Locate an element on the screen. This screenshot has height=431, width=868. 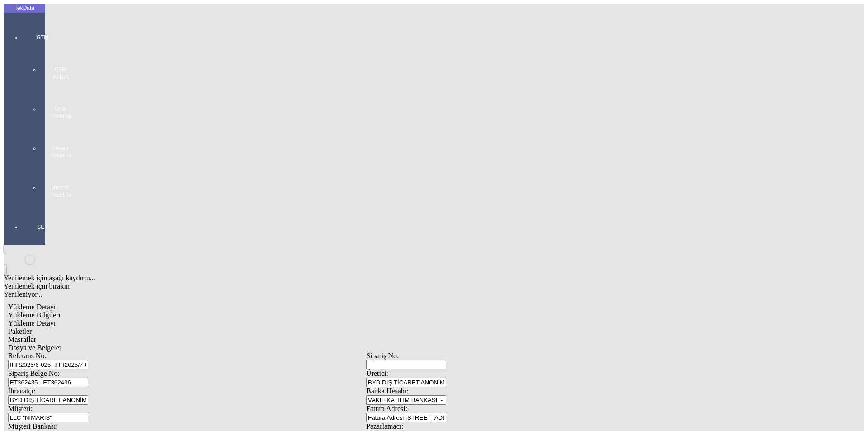
span: Üretici: is located at coordinates (377, 373).